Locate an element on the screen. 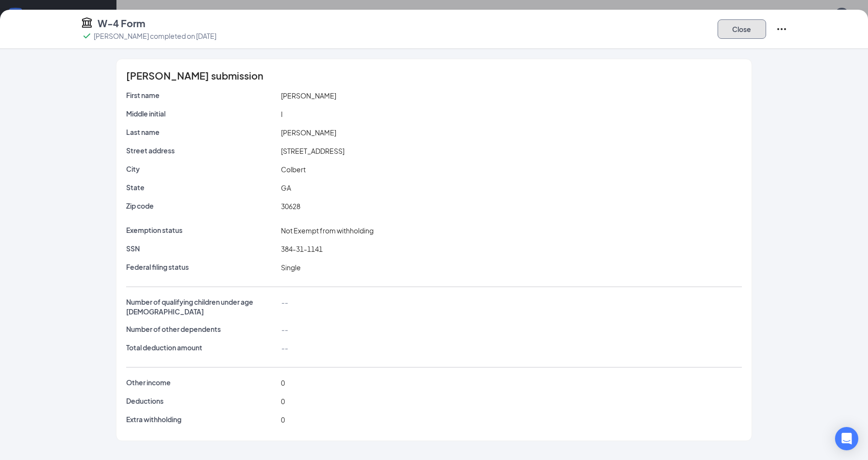 The image size is (868, 460). p: Number of other dependents is located at coordinates (201, 329).